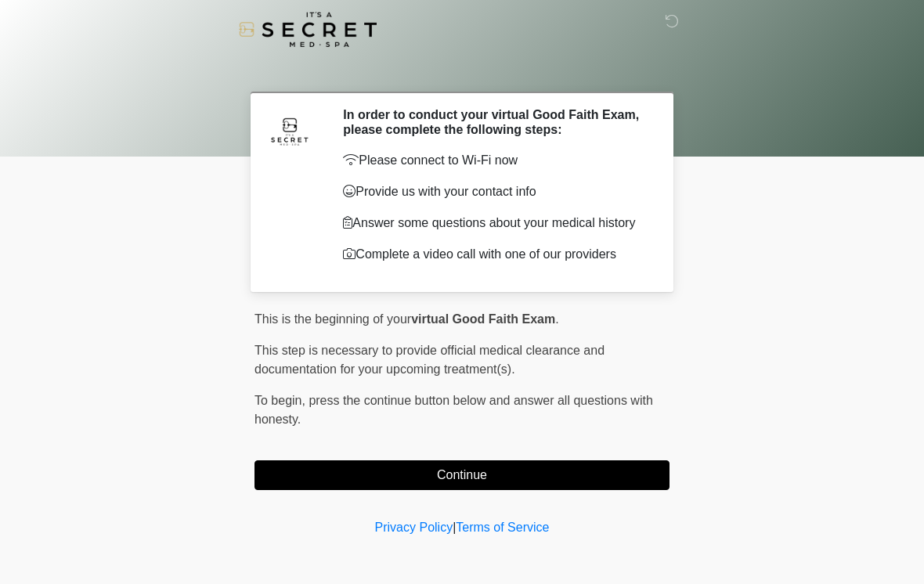 Image resolution: width=924 pixels, height=584 pixels. Describe the element at coordinates (462, 476) in the screenshot. I see `button: Continue` at that location.